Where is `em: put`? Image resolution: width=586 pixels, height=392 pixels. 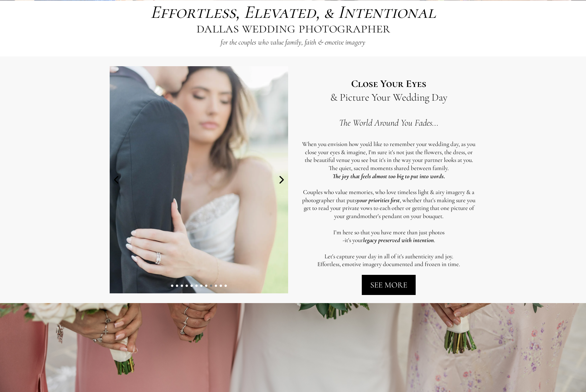 em: put is located at coordinates (414, 176).